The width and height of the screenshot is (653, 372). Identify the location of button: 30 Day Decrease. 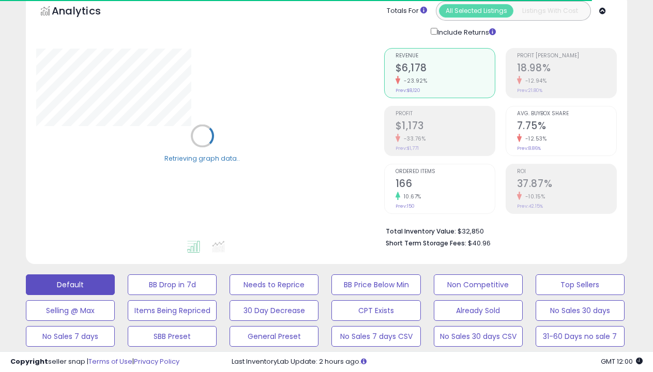
(274, 311).